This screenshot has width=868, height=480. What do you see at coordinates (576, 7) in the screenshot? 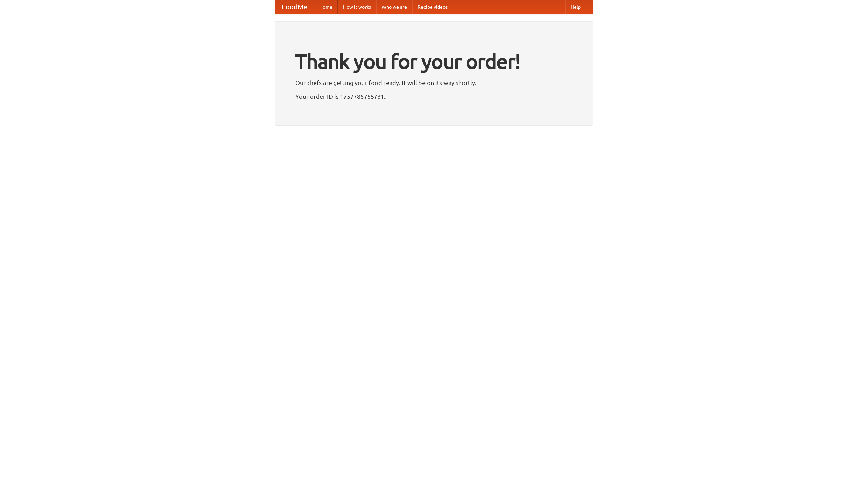
I see `a: Help` at bounding box center [576, 7].